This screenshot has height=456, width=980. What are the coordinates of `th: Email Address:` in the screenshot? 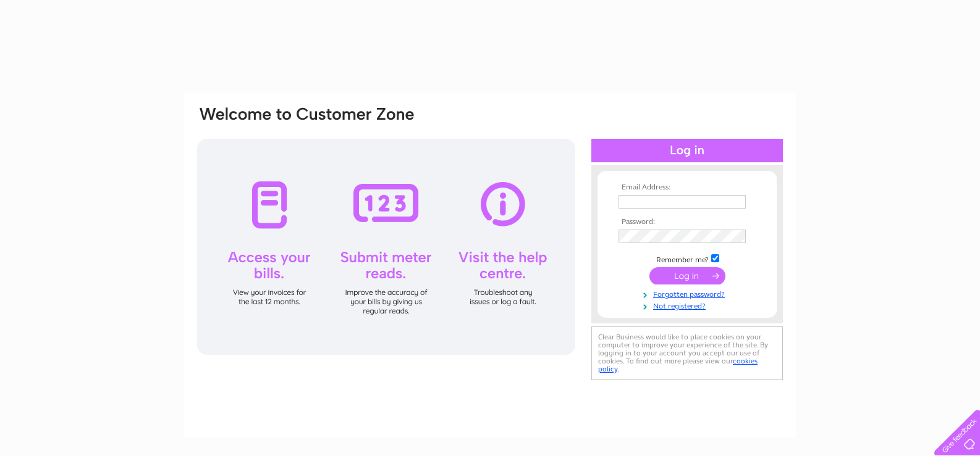 It's located at (687, 188).